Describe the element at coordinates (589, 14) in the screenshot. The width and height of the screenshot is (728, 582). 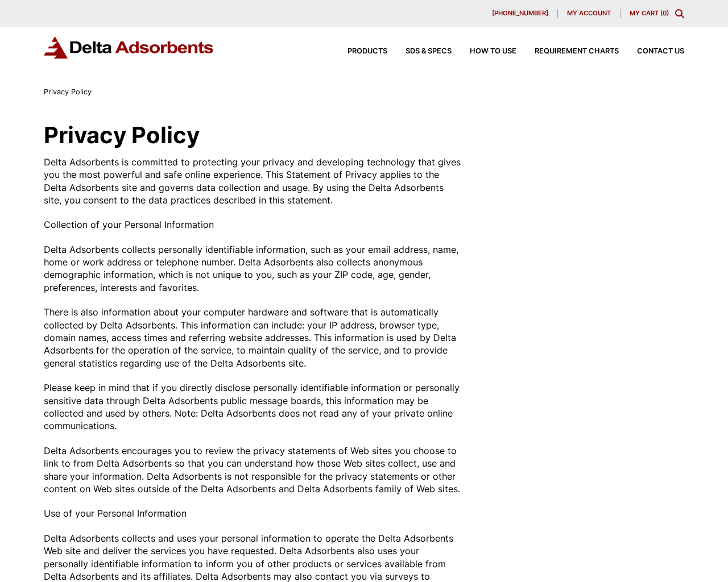
I see `a: My account` at that location.